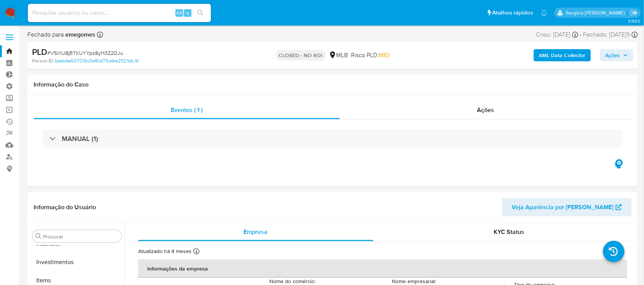 The height and width of the screenshot is (285, 644). I want to click on button: Procurar, so click(39, 236).